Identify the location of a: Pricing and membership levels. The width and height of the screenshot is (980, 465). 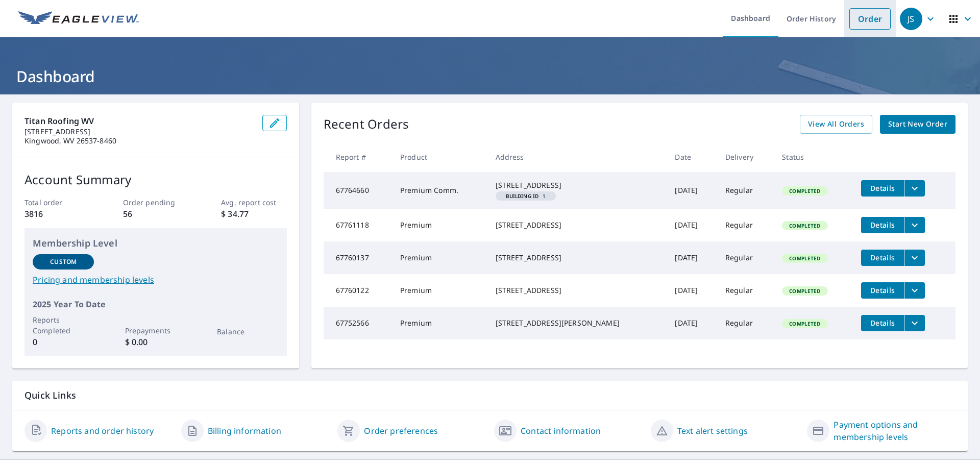
(156, 280).